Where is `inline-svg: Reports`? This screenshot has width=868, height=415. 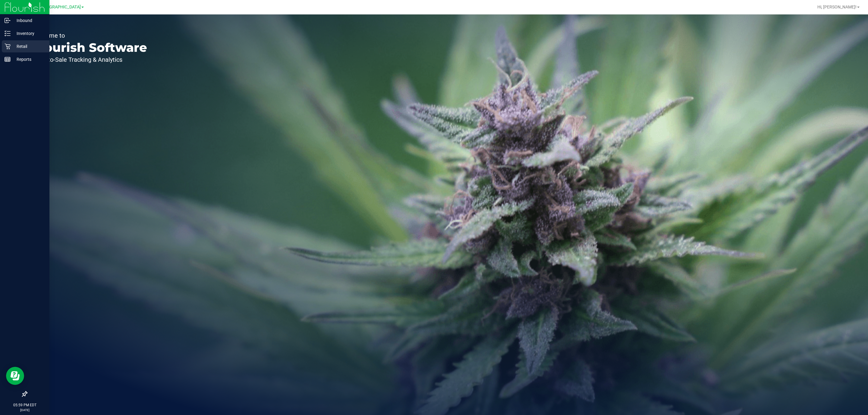 inline-svg: Reports is located at coordinates (7, 59).